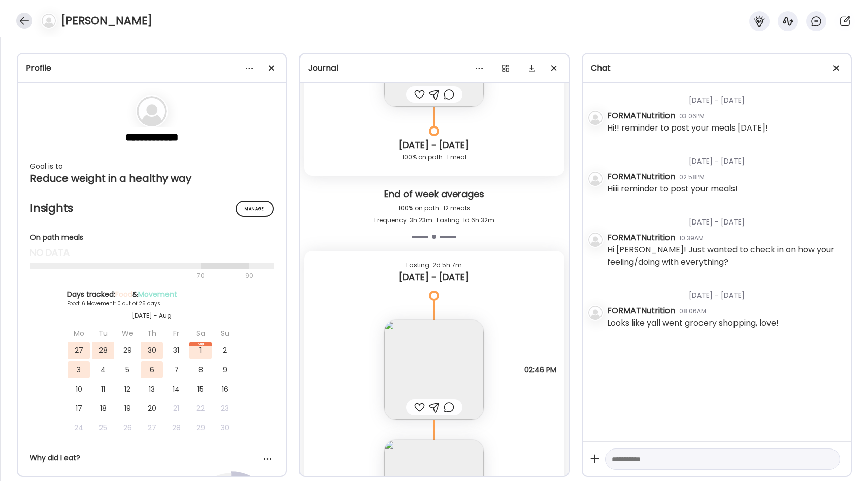  What do you see at coordinates (200, 334) in the screenshot?
I see `div: Sa` at bounding box center [200, 334].